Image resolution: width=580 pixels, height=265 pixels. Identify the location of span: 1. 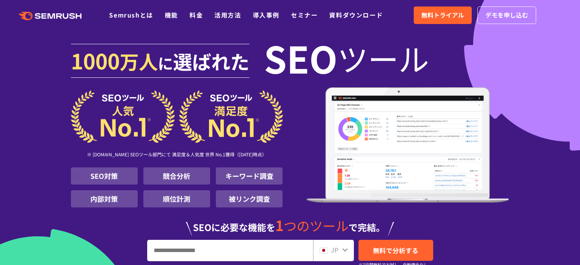
(279, 225).